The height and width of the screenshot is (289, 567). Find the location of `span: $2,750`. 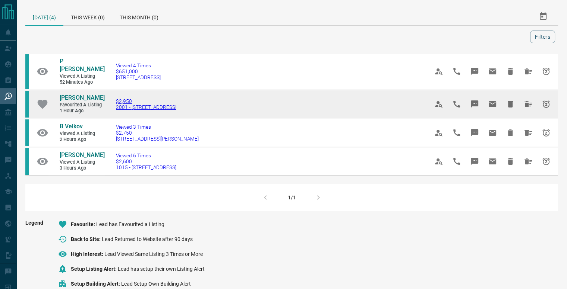

span: $2,750 is located at coordinates (157, 133).